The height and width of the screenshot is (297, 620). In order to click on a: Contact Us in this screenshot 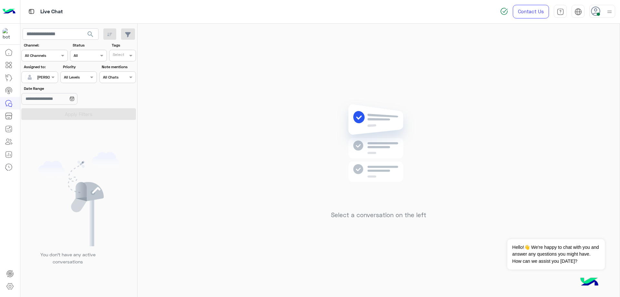, I will do `click(531, 12)`.